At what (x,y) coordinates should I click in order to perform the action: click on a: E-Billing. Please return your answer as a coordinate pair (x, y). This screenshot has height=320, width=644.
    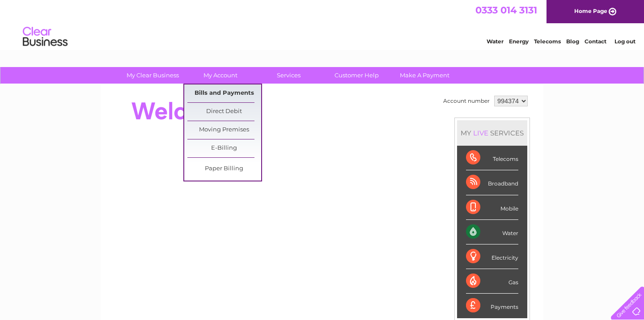
    Looking at the image, I should click on (224, 148).